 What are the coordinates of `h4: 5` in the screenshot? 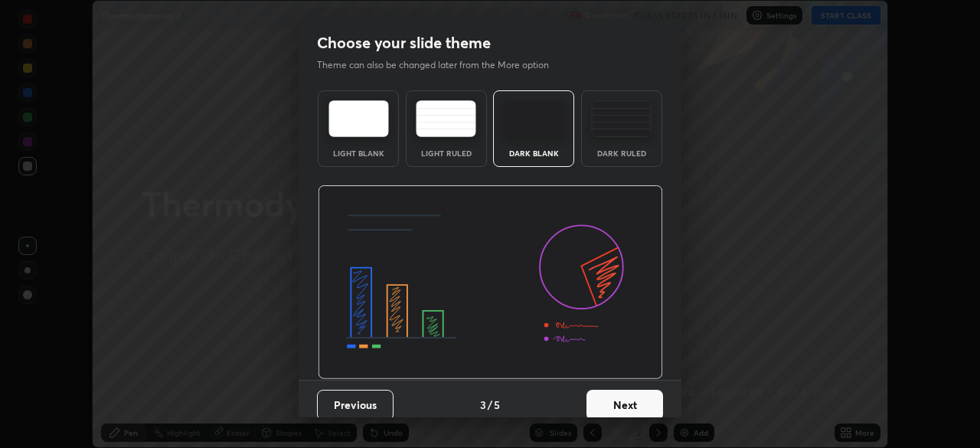 It's located at (497, 404).